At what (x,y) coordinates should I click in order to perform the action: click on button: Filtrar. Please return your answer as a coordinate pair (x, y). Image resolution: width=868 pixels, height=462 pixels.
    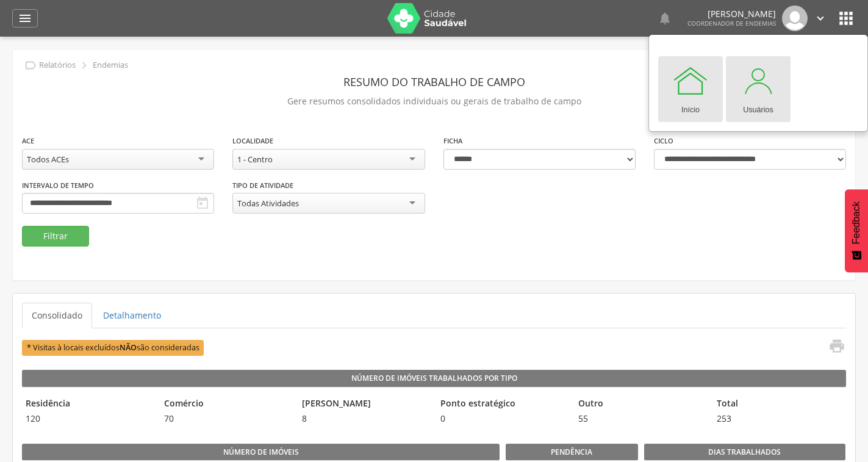
    Looking at the image, I should click on (56, 236).